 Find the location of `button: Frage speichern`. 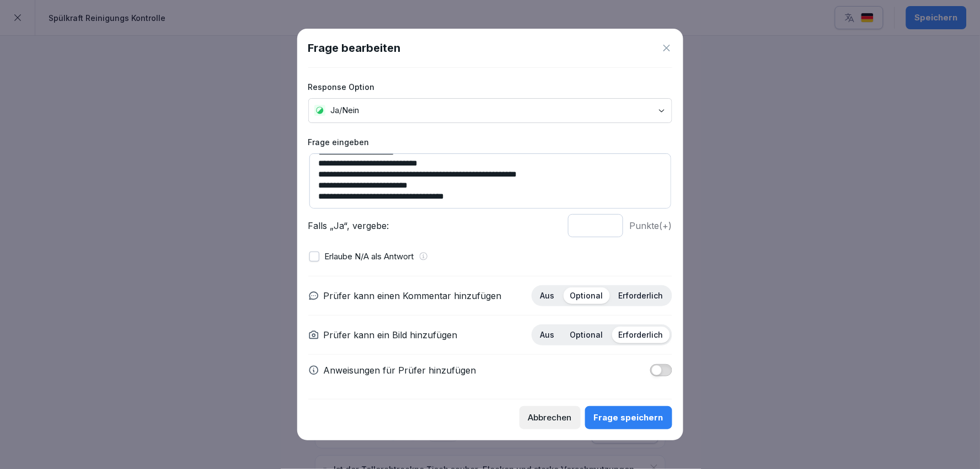

button: Frage speichern is located at coordinates (629, 418).